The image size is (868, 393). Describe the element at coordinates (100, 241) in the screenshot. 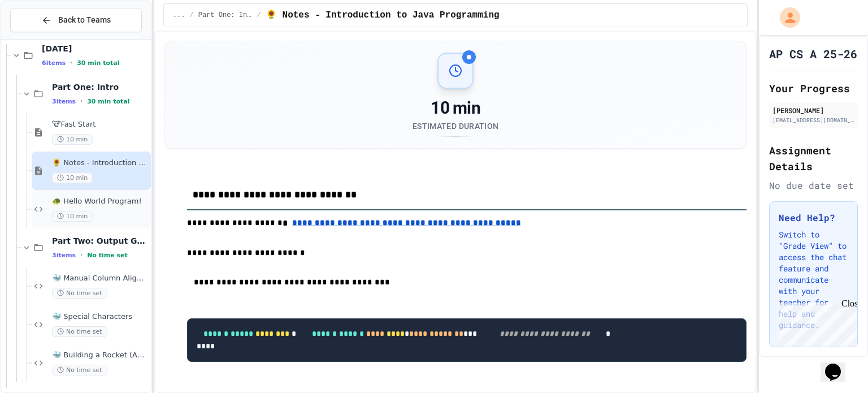

I see `span: Part Two: Output Group Programs & Notes` at that location.